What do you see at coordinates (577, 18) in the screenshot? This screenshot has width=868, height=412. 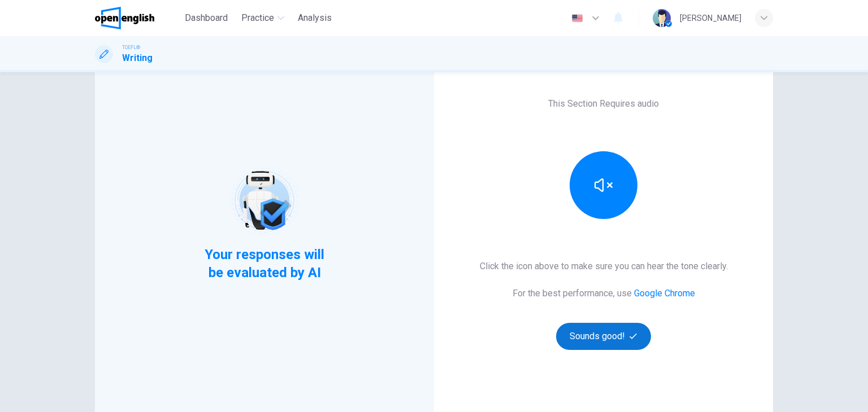 I see `img: en` at bounding box center [577, 18].